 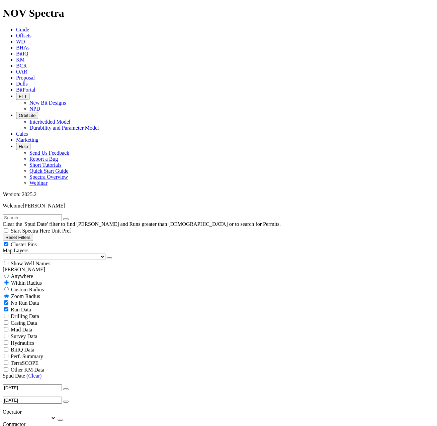 I want to click on a: Proposal, so click(x=25, y=78).